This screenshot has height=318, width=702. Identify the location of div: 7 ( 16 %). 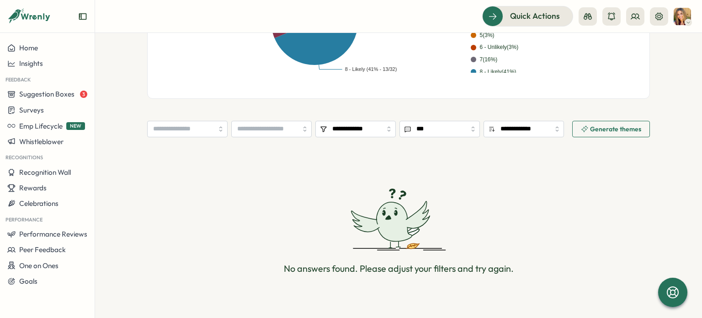
(489, 59).